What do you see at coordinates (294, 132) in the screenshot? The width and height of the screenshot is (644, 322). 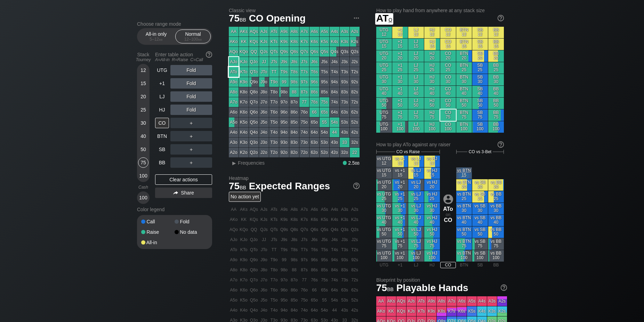 I see `div: 84o` at bounding box center [294, 132].